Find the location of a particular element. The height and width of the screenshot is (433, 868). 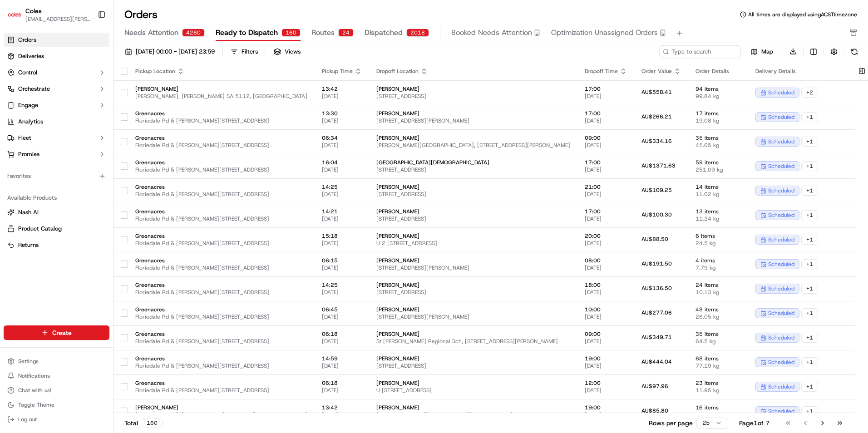

span: AU$334.16 is located at coordinates (656, 141).